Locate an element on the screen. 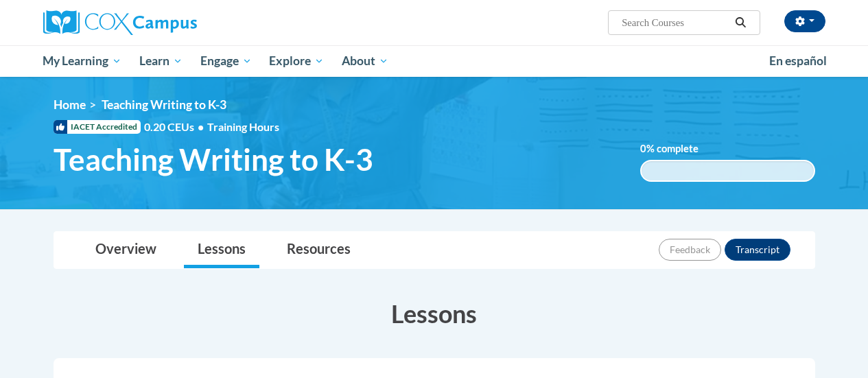 The image size is (868, 378). span: IACET Accredited is located at coordinates (97, 127).